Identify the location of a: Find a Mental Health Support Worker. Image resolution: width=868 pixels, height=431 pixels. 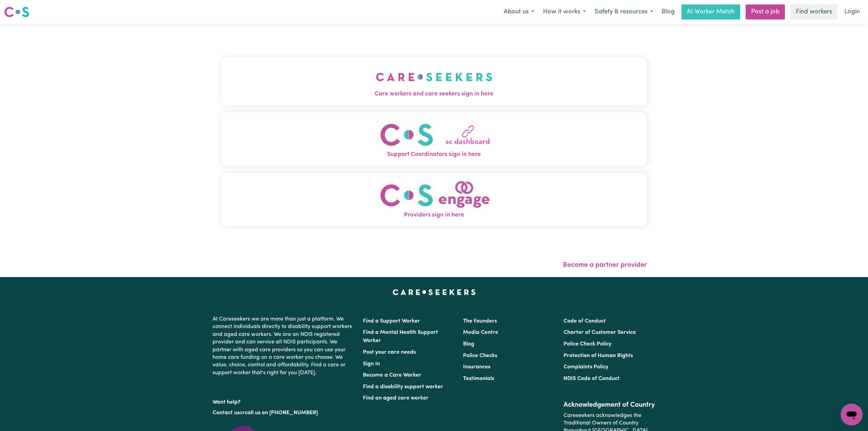
(401, 337).